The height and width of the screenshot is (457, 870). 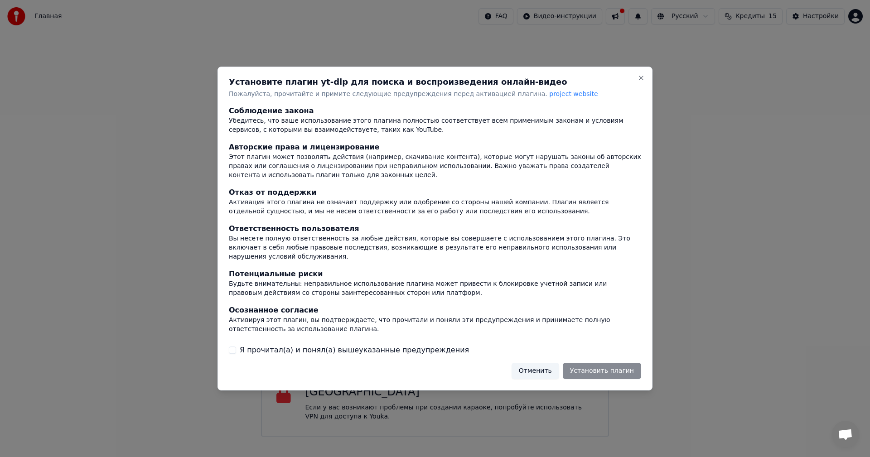 What do you see at coordinates (435, 248) in the screenshot?
I see `div: Вы несете полную ответственность за любые действия, которые вы совершаете с использованием этого ...` at bounding box center [435, 248].